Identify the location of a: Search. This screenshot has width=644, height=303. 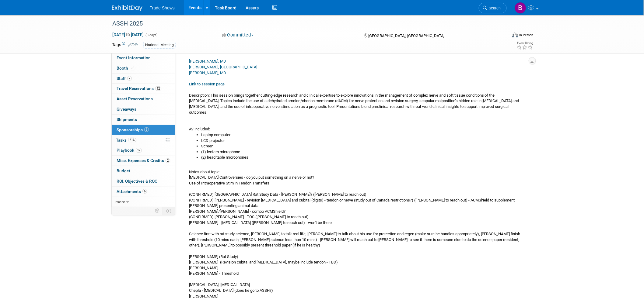
(493, 8).